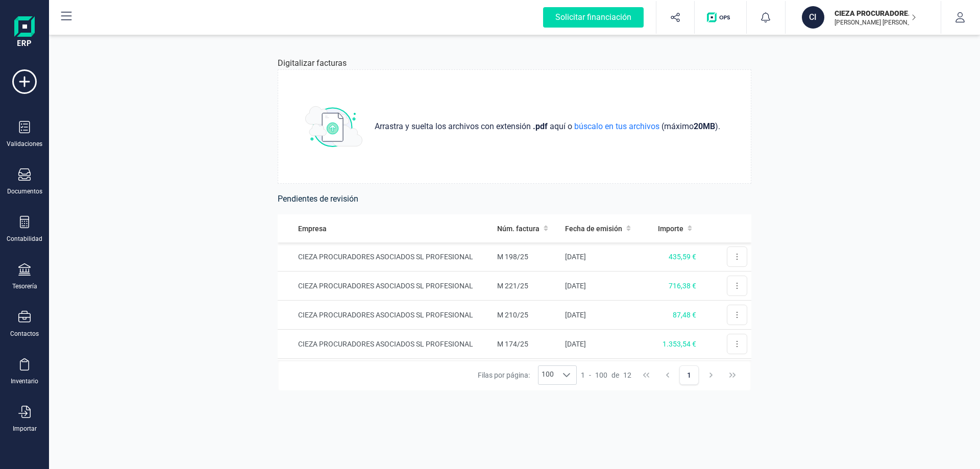 The height and width of the screenshot is (469, 980). I want to click on button: Page 1, so click(689, 375).